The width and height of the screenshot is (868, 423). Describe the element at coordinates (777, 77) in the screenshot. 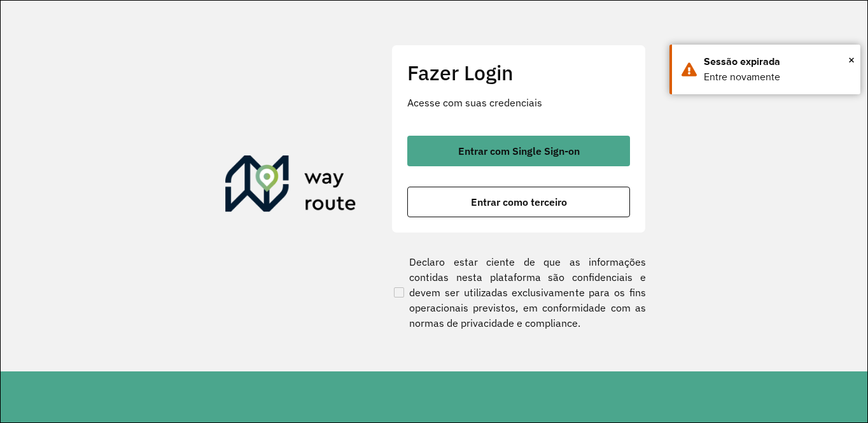

I see `div: Entre novamente` at that location.